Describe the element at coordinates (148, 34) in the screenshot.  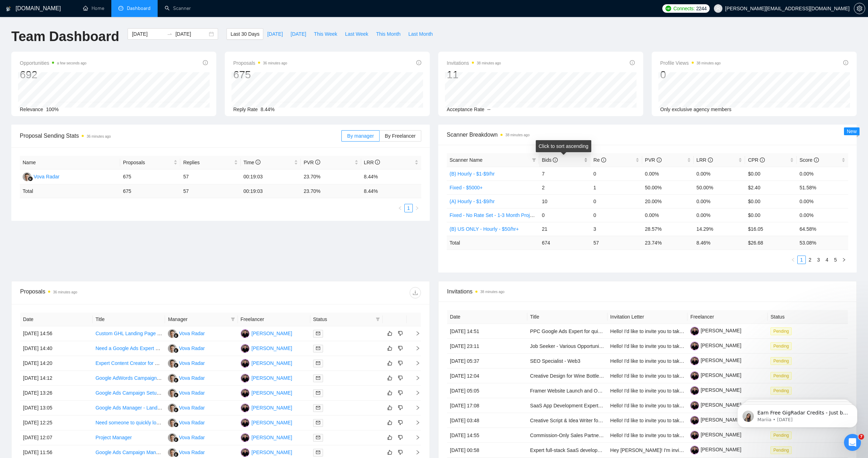
I see `input: Start date` at that location.